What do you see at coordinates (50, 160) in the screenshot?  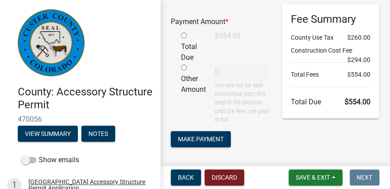 I see `label: Show emails` at bounding box center [50, 160].